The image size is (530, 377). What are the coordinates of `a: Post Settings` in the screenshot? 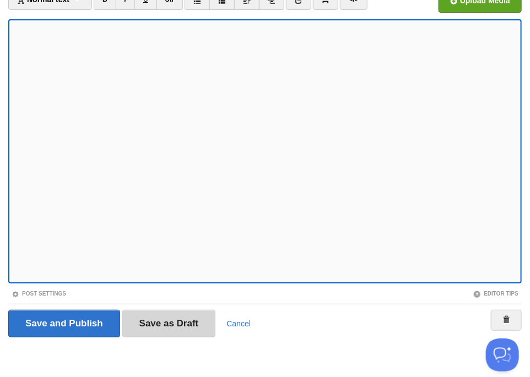 It's located at (39, 294).